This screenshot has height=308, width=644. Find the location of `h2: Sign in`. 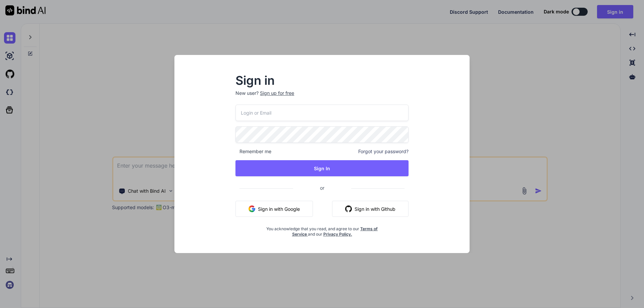

h2: Sign in is located at coordinates (322, 81).